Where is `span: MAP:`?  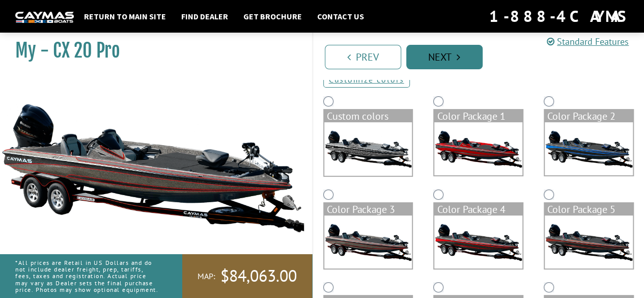
span: MAP: is located at coordinates (206, 276).